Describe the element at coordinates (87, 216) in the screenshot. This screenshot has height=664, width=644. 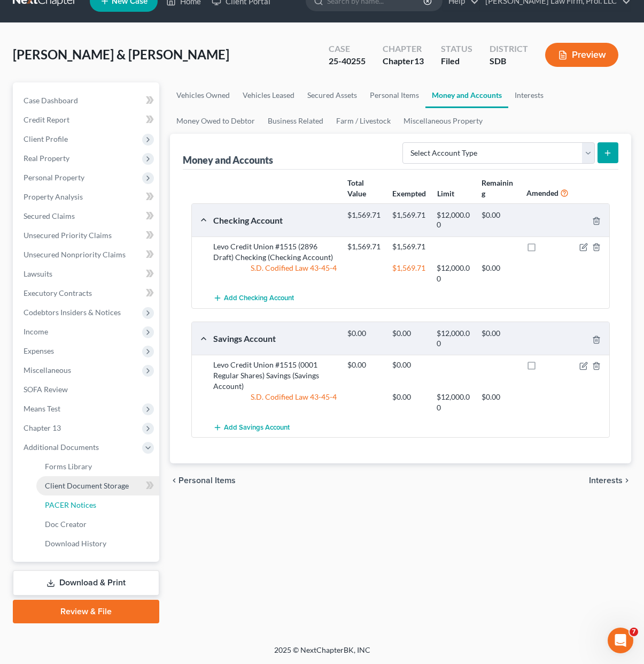
I see `a: Secured Claims` at that location.